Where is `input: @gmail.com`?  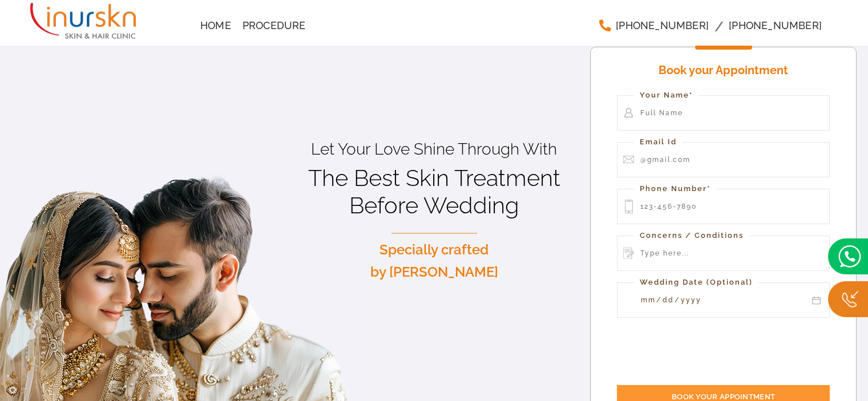 input: @gmail.com is located at coordinates (724, 160).